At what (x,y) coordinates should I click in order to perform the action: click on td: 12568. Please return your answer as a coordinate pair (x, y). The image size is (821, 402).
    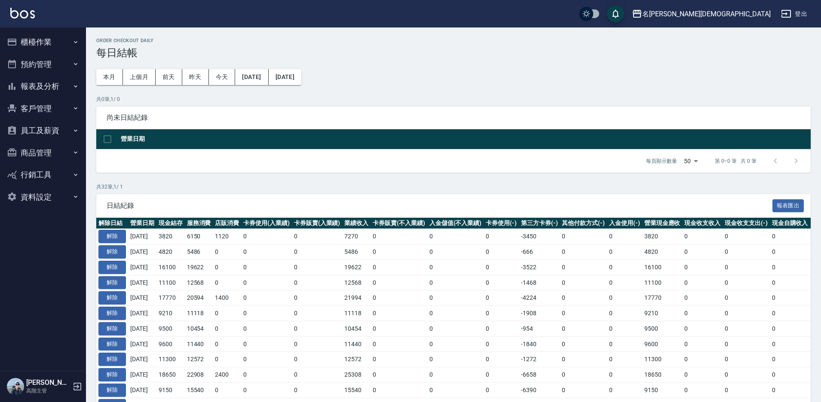
    Looking at the image, I should click on (356, 283).